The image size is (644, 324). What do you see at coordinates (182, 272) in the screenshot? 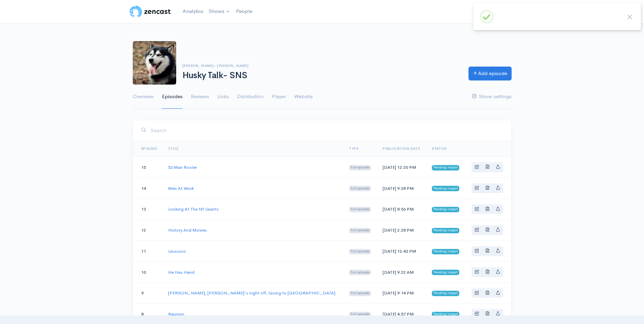
I see `a: He Has Hand` at bounding box center [182, 272].